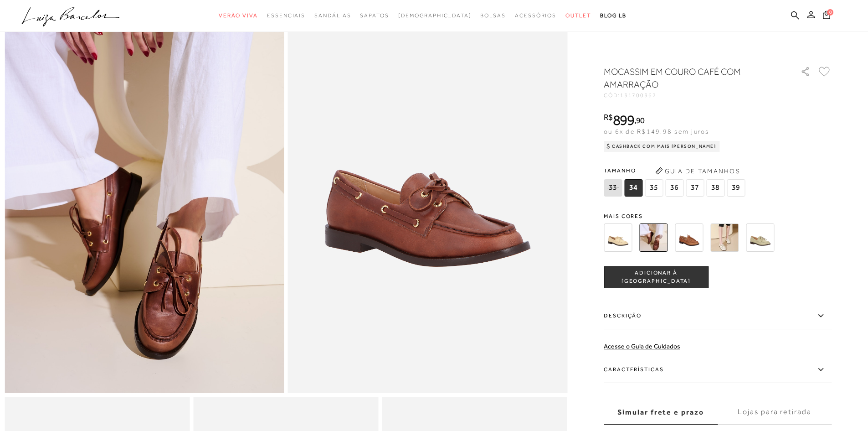 The image size is (868, 431). I want to click on a: noSubCategoriesText, so click(435, 16).